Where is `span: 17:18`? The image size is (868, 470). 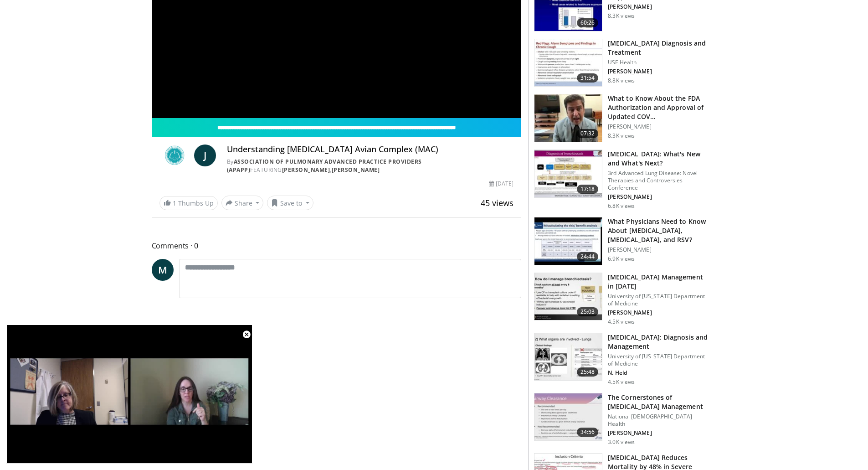 span: 17:18 is located at coordinates (588, 189).